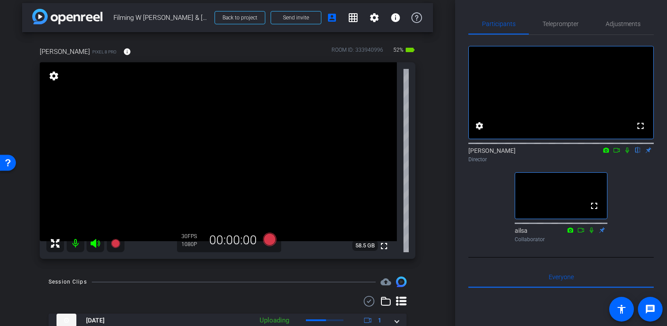 The width and height of the screenshot is (667, 326). I want to click on span: Everyone, so click(561, 277).